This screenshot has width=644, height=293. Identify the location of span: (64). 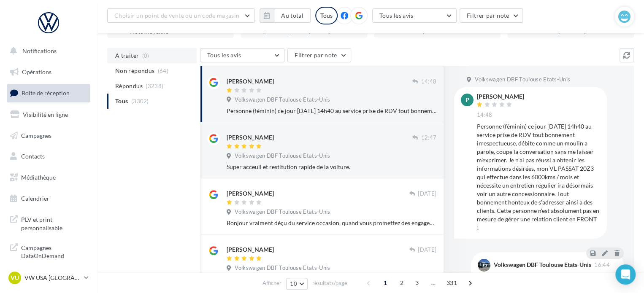
(163, 71).